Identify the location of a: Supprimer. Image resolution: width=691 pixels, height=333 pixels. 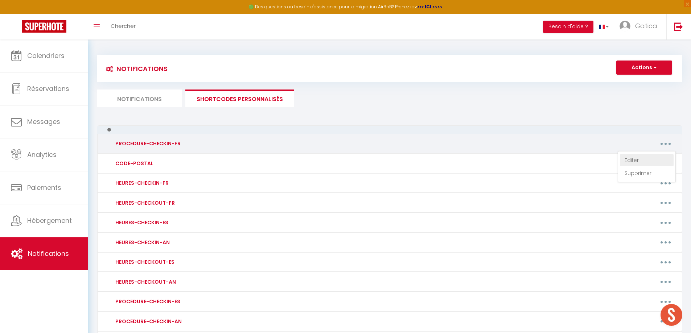
(647, 173).